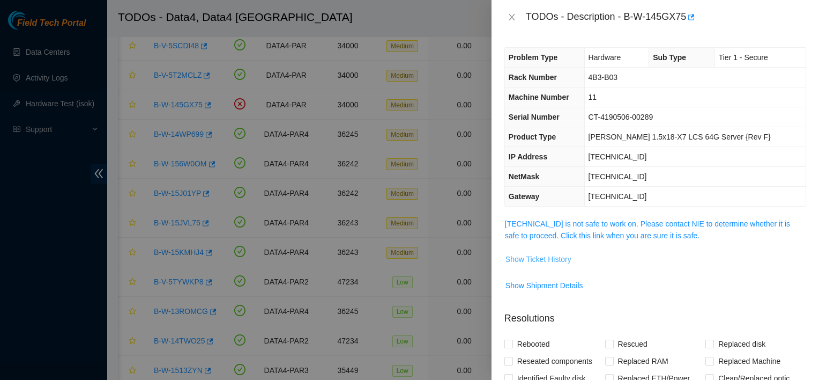  What do you see at coordinates (533, 57) in the screenshot?
I see `span: Problem Type` at bounding box center [533, 57].